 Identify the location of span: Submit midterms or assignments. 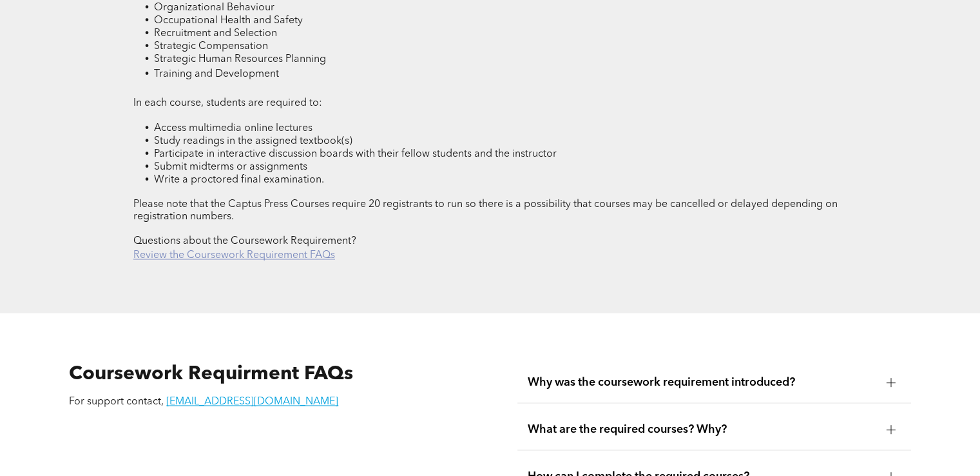
(230, 167).